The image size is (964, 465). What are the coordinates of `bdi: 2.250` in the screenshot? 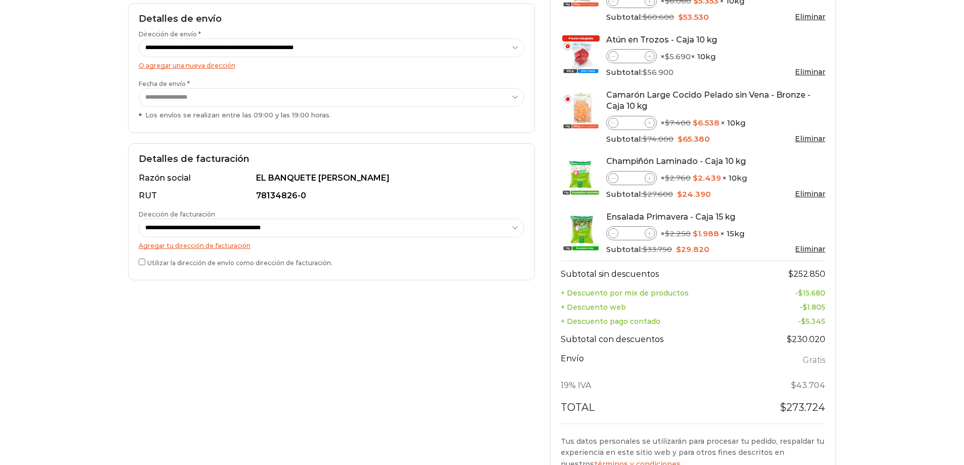 It's located at (678, 233).